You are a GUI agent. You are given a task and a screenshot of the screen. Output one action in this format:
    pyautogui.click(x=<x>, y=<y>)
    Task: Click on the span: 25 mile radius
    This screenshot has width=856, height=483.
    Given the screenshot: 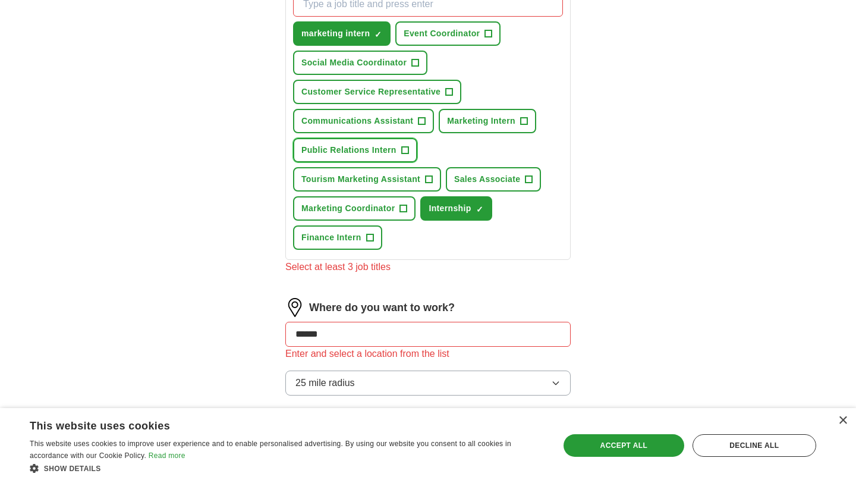 What is the action you would take?
    pyautogui.click(x=325, y=383)
    